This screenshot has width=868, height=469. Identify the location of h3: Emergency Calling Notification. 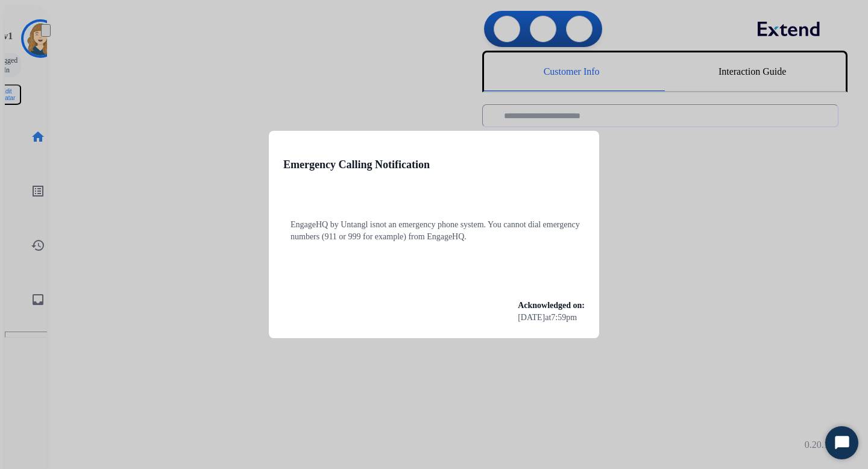
(356, 165).